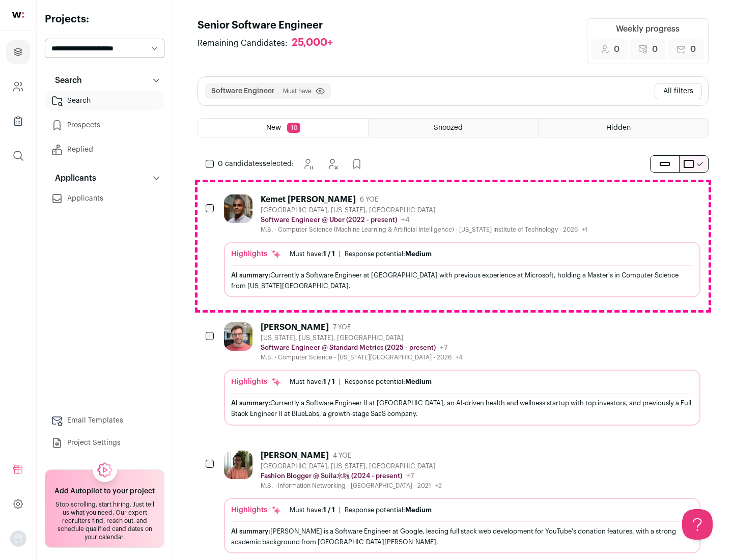 This screenshot has height=560, width=733. I want to click on a: Project Settings, so click(104, 443).